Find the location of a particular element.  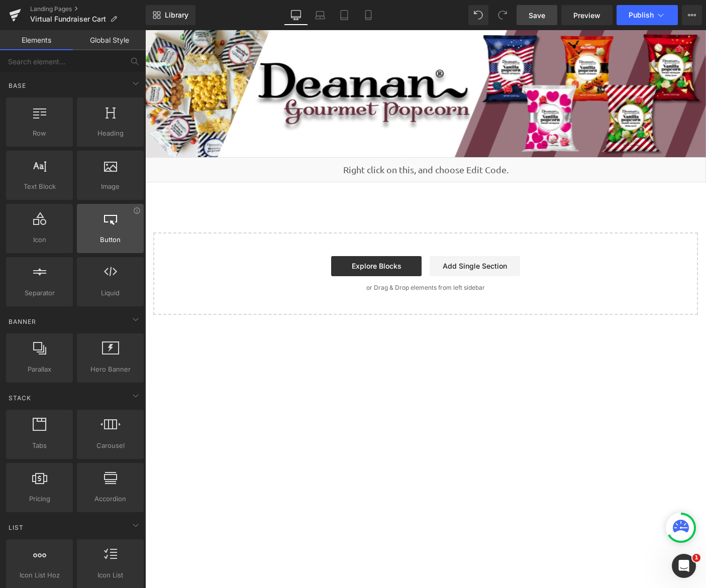

span: Pricing is located at coordinates (39, 498).